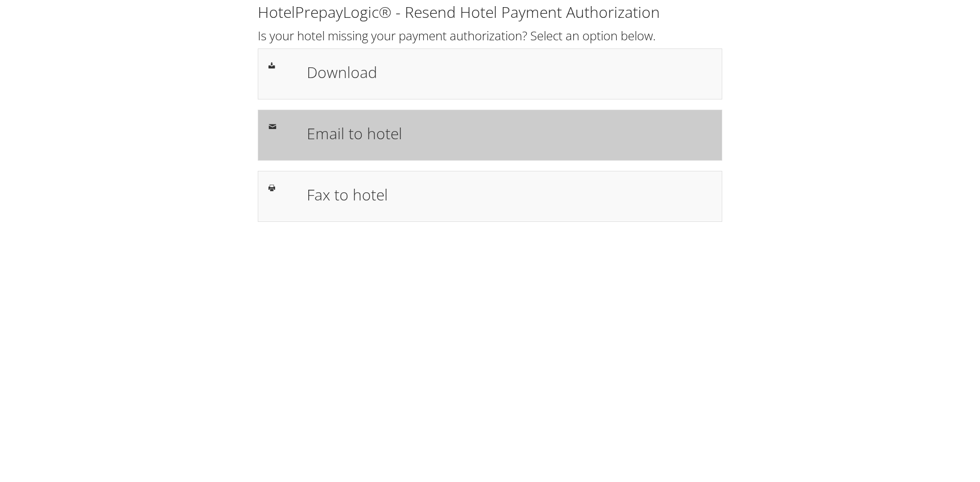 The height and width of the screenshot is (482, 980). I want to click on h1: Download, so click(508, 72).